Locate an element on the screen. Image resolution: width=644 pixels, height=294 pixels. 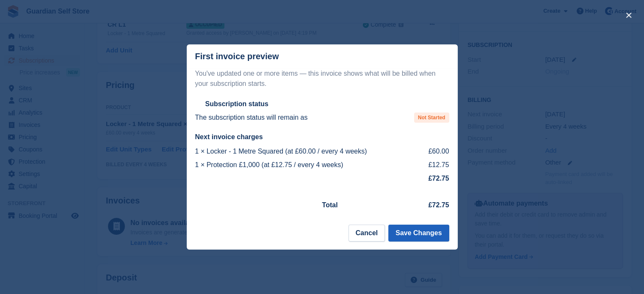
button: close is located at coordinates (629, 15).